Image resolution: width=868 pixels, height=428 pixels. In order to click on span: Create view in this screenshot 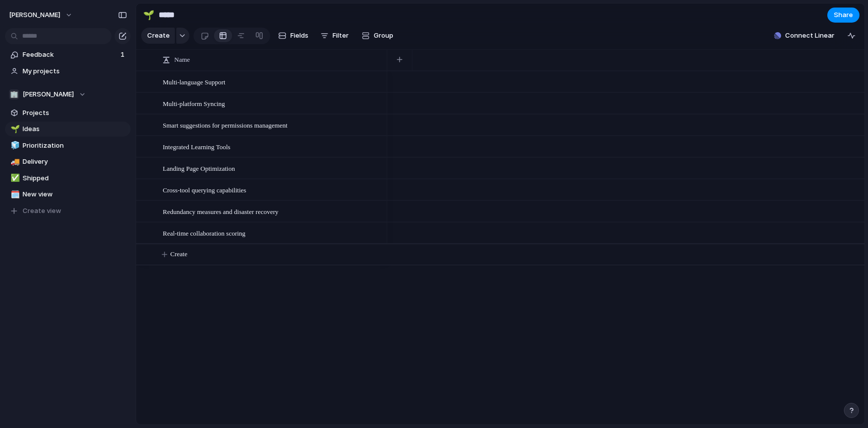, I will do `click(42, 211)`.